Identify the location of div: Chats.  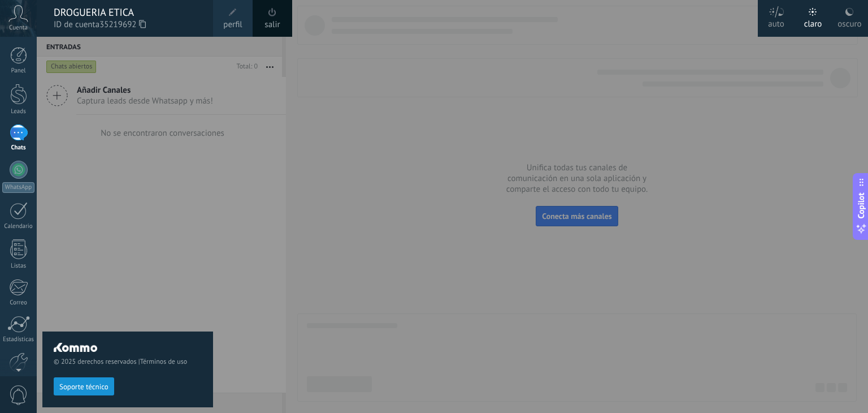
(18, 148).